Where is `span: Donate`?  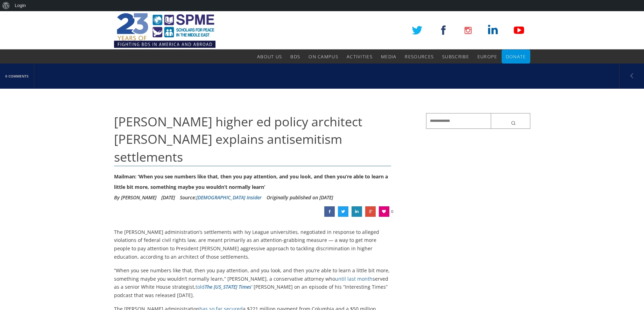 span: Donate is located at coordinates (516, 57).